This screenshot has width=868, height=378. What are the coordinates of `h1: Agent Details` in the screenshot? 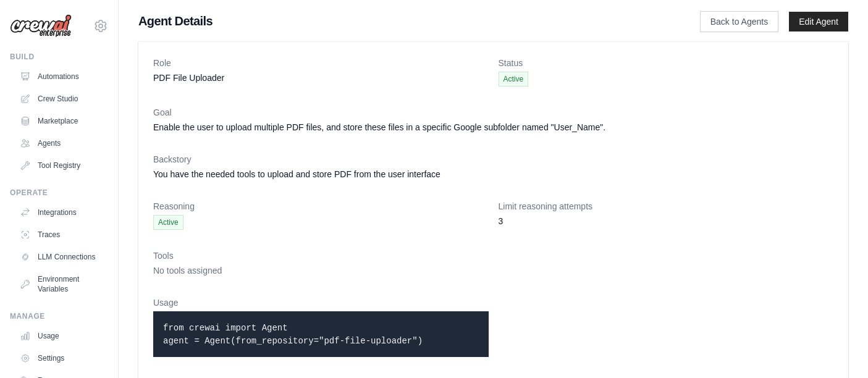 It's located at (399, 21).